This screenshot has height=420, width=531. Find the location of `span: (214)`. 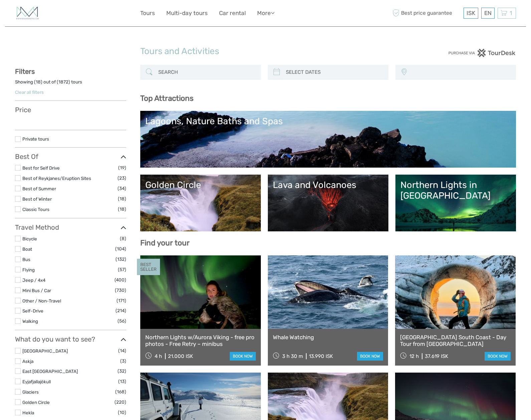

span: (214) is located at coordinates (121, 311).